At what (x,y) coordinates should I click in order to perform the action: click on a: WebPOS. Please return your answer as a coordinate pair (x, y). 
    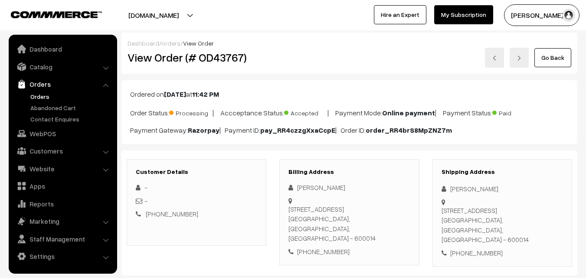
    Looking at the image, I should click on (62, 134).